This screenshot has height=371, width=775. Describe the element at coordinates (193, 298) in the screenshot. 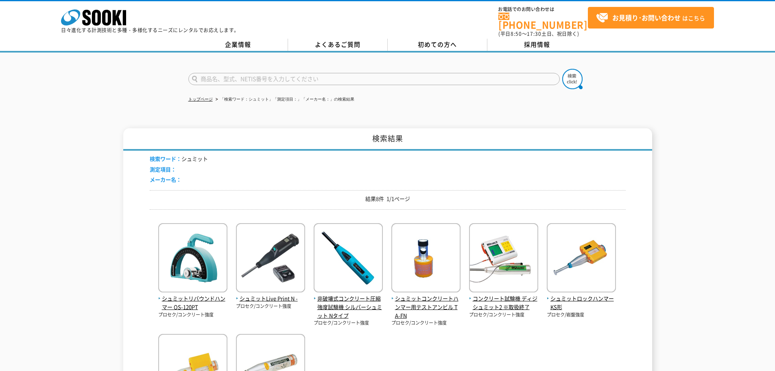

I see `a: シュミットリバウンドハンマー OS-120PT` at that location.